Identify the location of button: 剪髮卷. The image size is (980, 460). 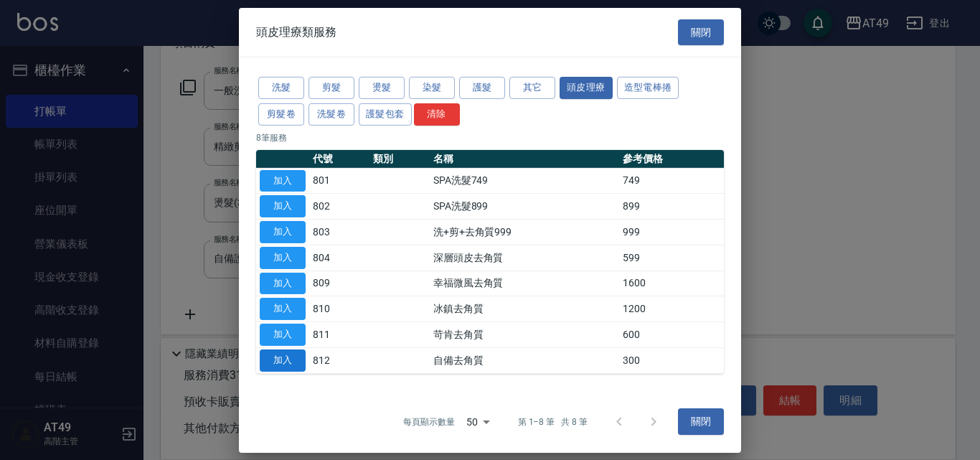
(282, 114).